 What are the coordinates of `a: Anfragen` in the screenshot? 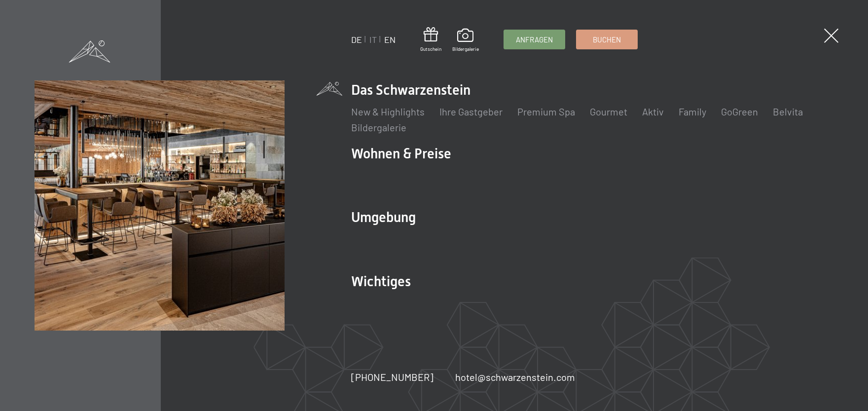 It's located at (534, 40).